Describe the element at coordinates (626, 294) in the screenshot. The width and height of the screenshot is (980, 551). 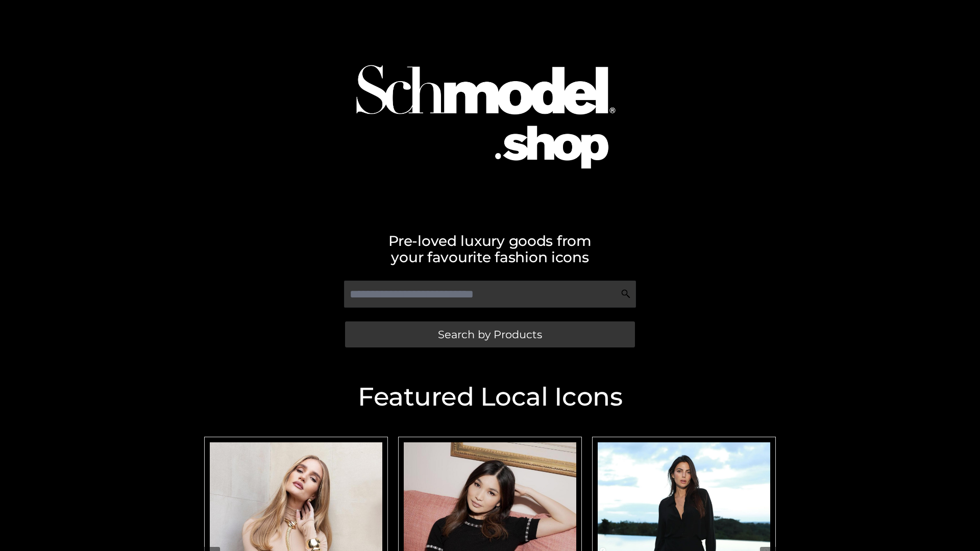
I see `img: Search Icon` at that location.